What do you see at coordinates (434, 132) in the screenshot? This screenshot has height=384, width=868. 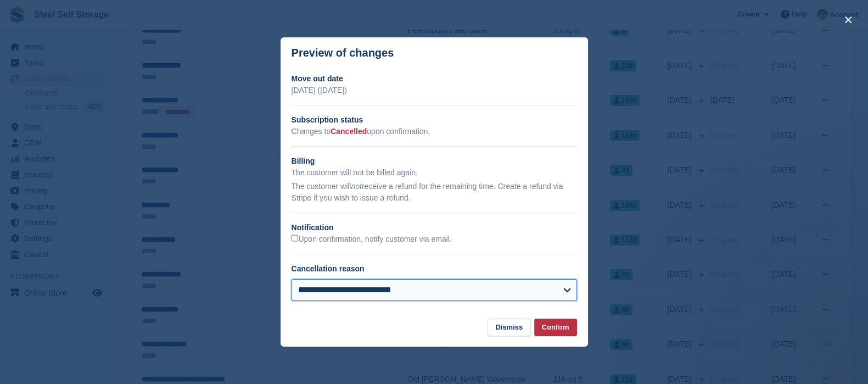 I see `p: Changes to upon confirmation.` at bounding box center [434, 132].